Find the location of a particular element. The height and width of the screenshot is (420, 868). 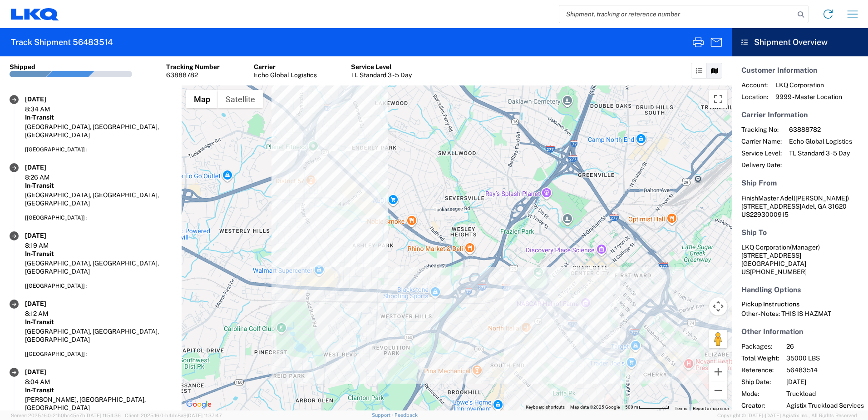

span: 63888782 is located at coordinates (820, 130).